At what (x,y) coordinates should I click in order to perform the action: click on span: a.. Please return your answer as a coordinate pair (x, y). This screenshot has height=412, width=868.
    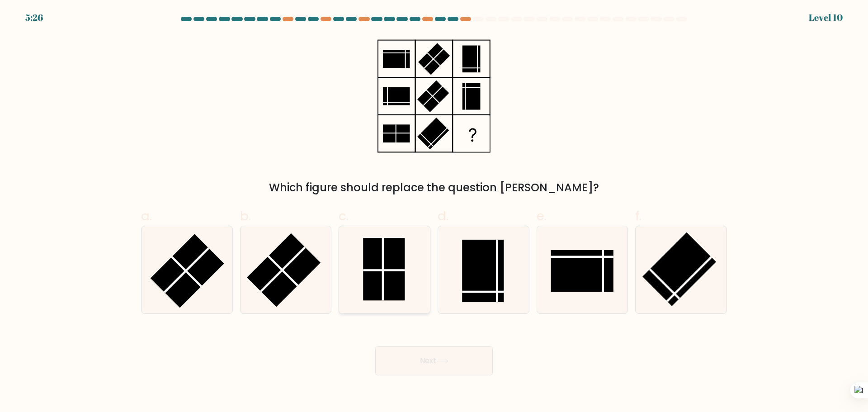
    Looking at the image, I should click on (146, 216).